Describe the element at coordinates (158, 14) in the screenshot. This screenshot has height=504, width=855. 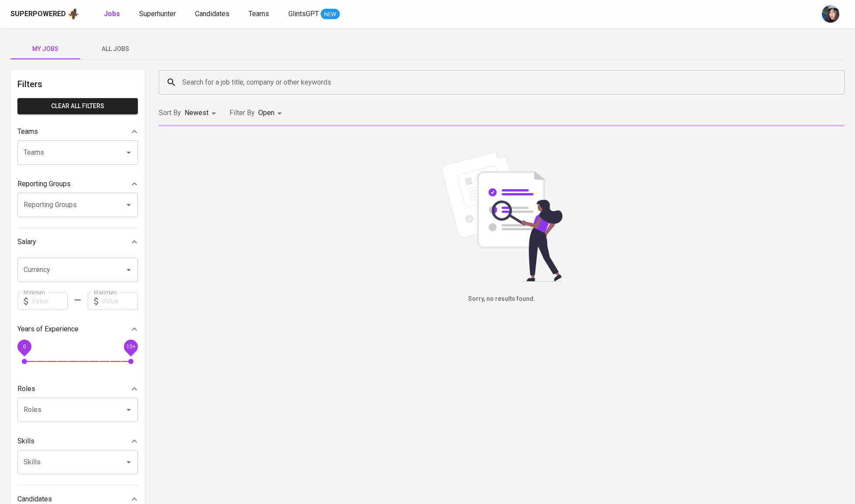
I see `a: Superhunter` at that location.